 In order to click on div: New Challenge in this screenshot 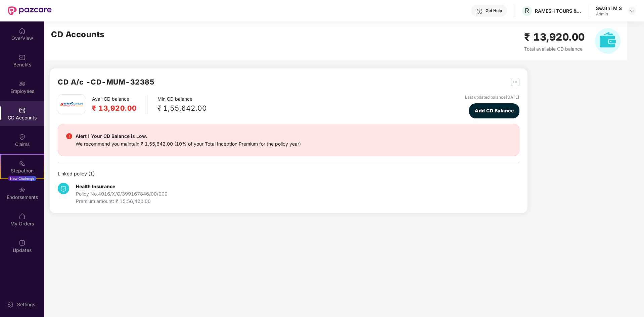, I will do `click(22, 178)`.